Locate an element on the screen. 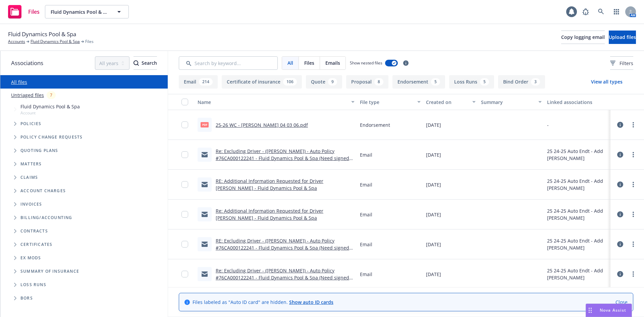 The height and width of the screenshot is (317, 644). span: Nova Assist is located at coordinates (613, 310).